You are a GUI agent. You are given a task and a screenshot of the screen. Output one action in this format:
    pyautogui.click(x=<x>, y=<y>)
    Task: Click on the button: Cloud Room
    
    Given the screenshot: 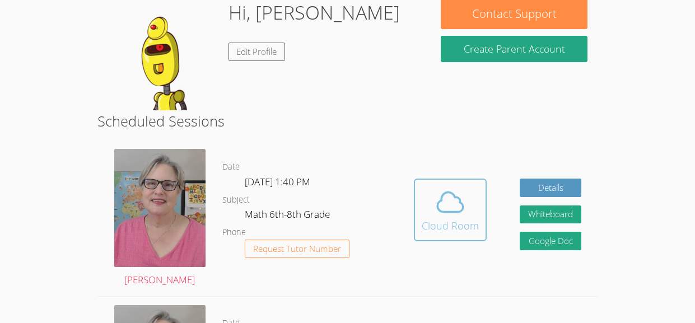 What is the action you would take?
    pyautogui.click(x=450, y=210)
    